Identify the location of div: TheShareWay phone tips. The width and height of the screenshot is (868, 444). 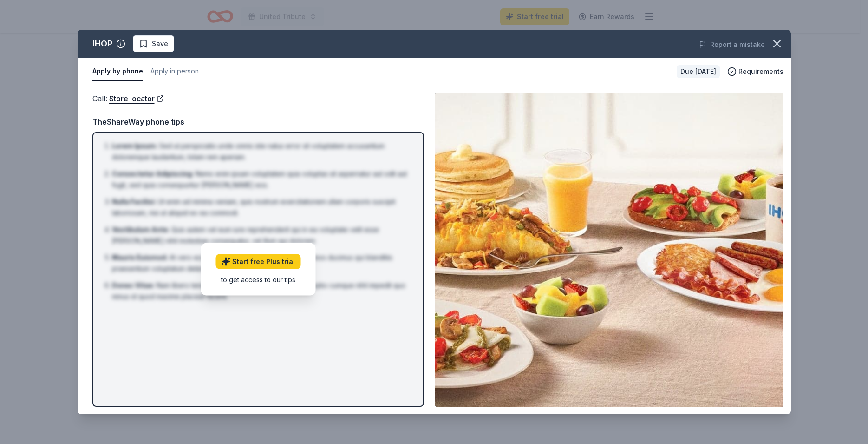
(258, 122).